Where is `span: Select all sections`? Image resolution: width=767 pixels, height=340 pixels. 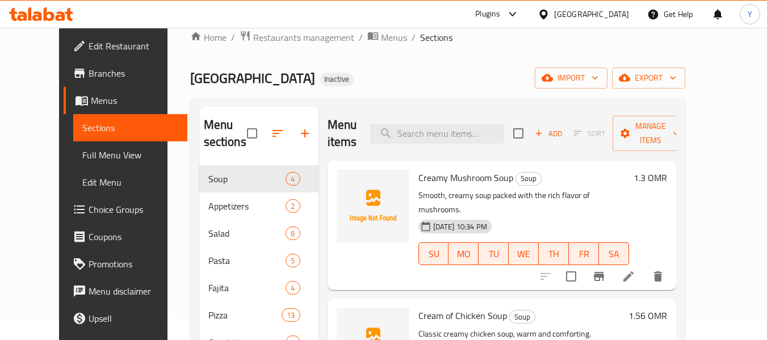
span: Select all sections is located at coordinates (252, 133).